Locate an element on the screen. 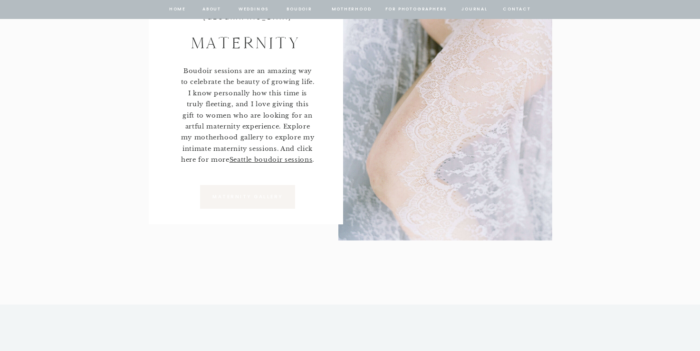 Image resolution: width=700 pixels, height=351 pixels. nav: Motherhood is located at coordinates (351, 9).